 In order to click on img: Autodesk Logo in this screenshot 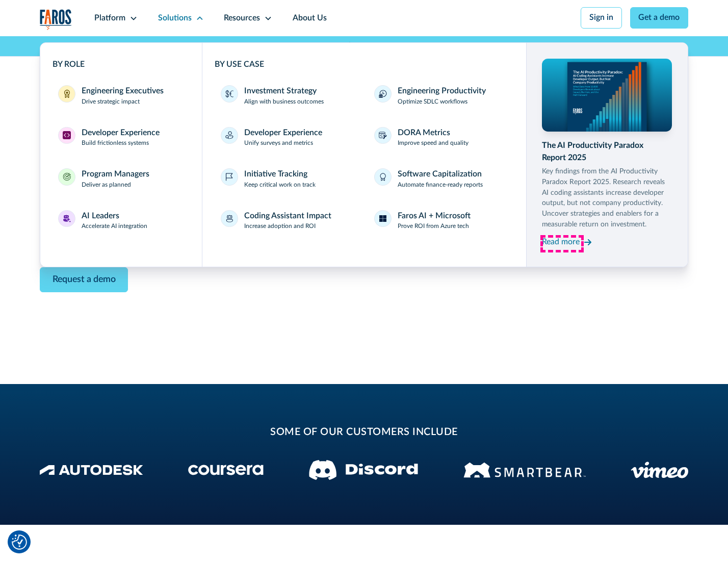, I will do `click(92, 469)`.